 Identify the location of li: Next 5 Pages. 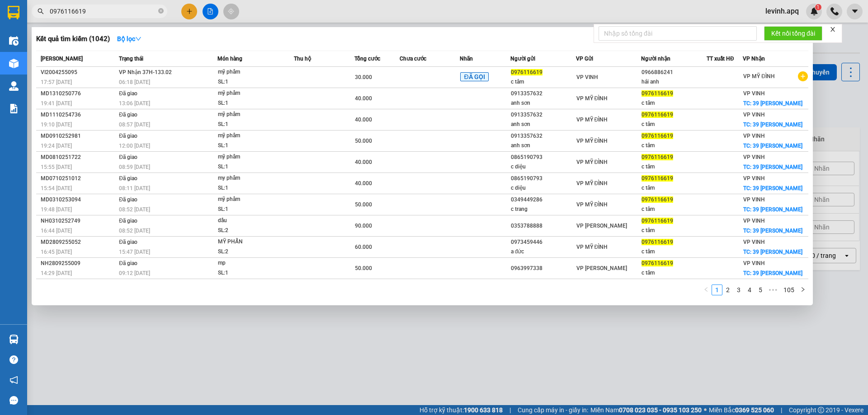
(773, 290).